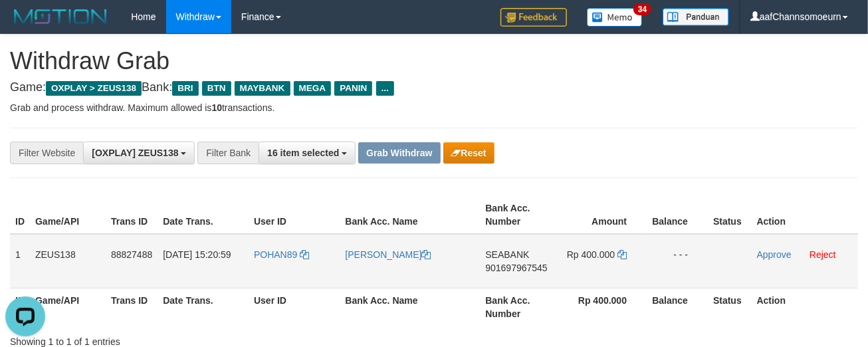 Image resolution: width=868 pixels, height=347 pixels. I want to click on button: 16 item selected, so click(307, 153).